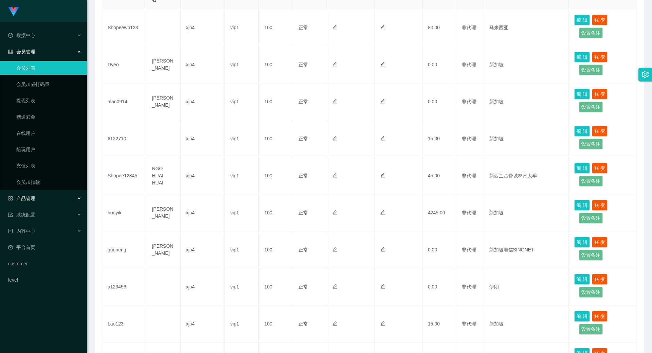  Describe the element at coordinates (49, 101) in the screenshot. I see `a: 提现列表` at that location.